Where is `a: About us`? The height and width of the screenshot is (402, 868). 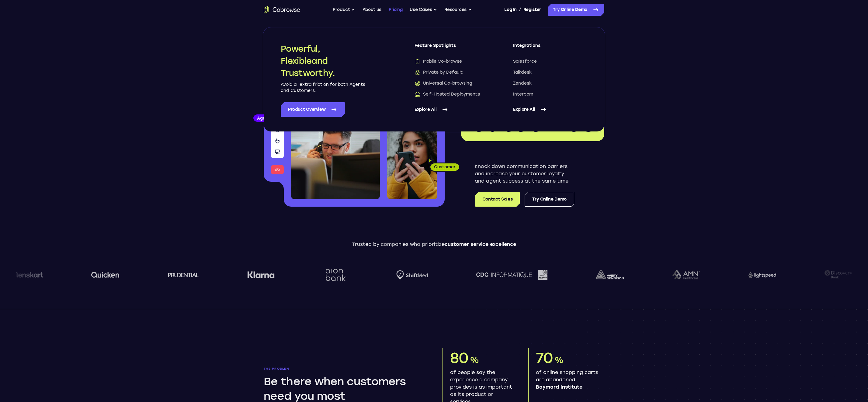 a: About us is located at coordinates (372, 10).